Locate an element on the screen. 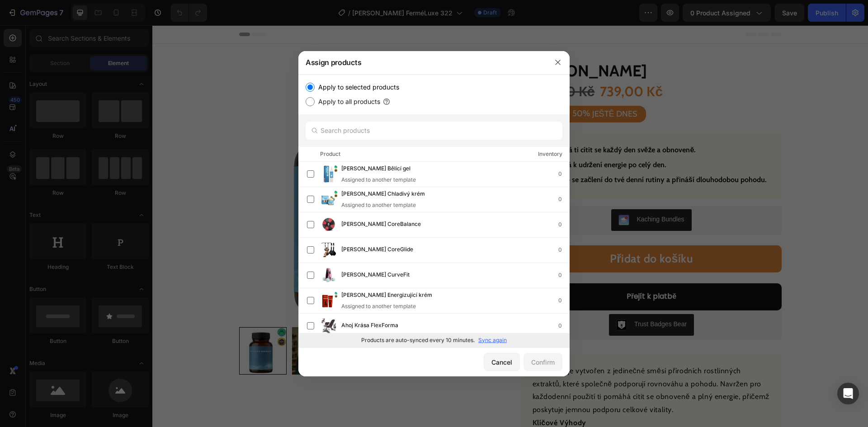  div: 1.479,00 Kč is located at coordinates (406, 66).